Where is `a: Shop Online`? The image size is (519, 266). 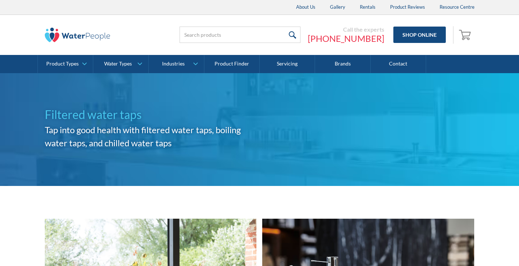 a: Shop Online is located at coordinates (420, 35).